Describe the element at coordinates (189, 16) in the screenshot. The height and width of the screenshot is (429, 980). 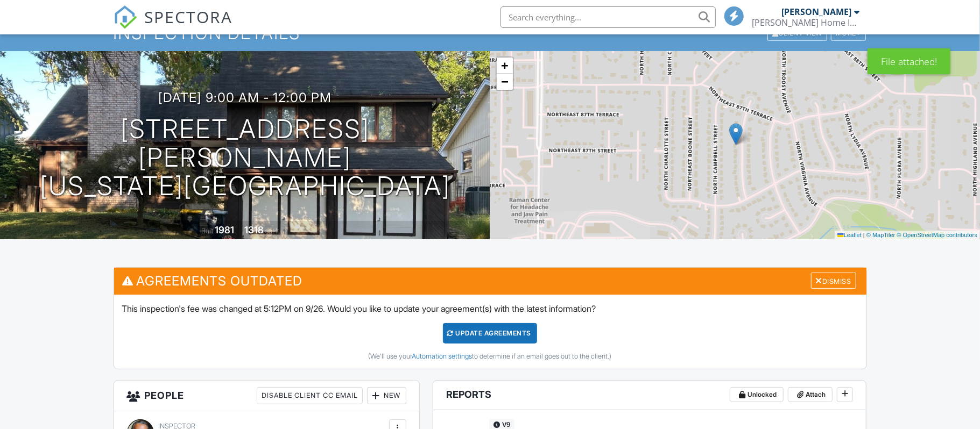
I see `span: SPECTORA` at that location.